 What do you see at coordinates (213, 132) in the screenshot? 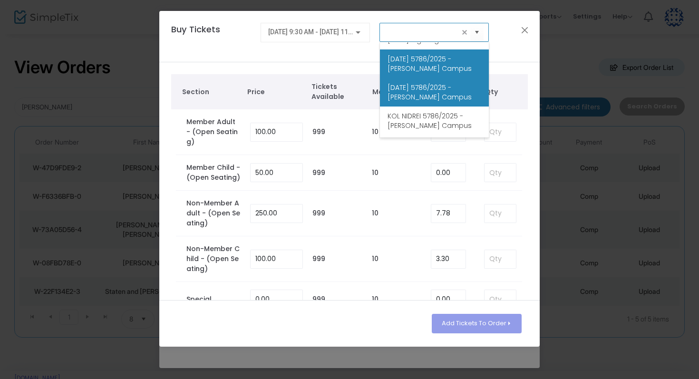
I see `label: Member Adult - (Open Seating)` at bounding box center [213, 132].